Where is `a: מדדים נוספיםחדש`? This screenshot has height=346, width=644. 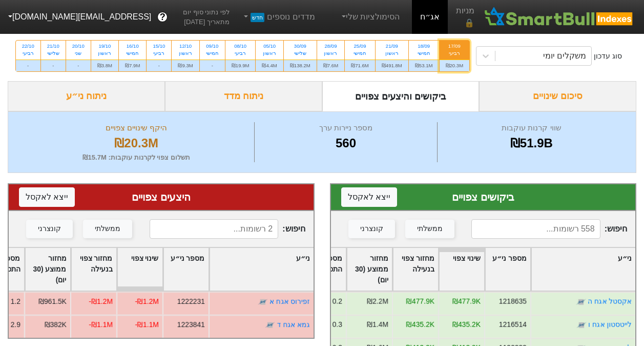
a: מדדים נוספיםחדש is located at coordinates (278, 17).